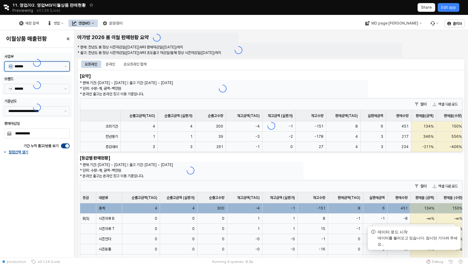 This screenshot has height=266, width=468. Describe the element at coordinates (31, 39) in the screenshot. I see `h4: 이월상품 매출현황` at that location.